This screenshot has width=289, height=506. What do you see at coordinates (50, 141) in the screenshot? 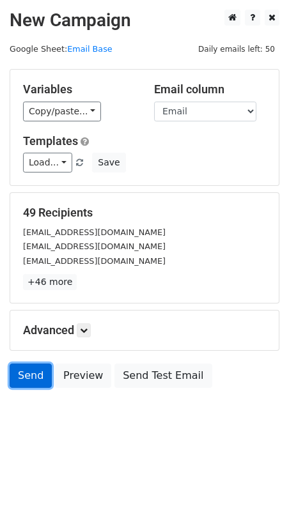
I see `a: Templates` at bounding box center [50, 141].